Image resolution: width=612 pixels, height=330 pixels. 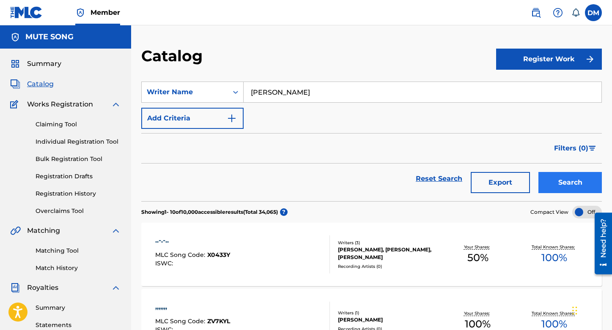 I want to click on span: ZV7KYL, so click(x=219, y=321).